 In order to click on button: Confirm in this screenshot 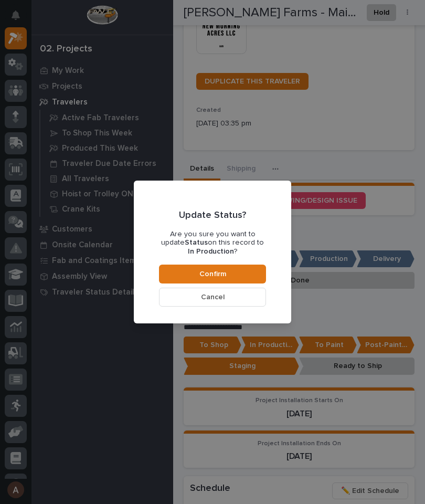, I will do `click(212, 274)`.